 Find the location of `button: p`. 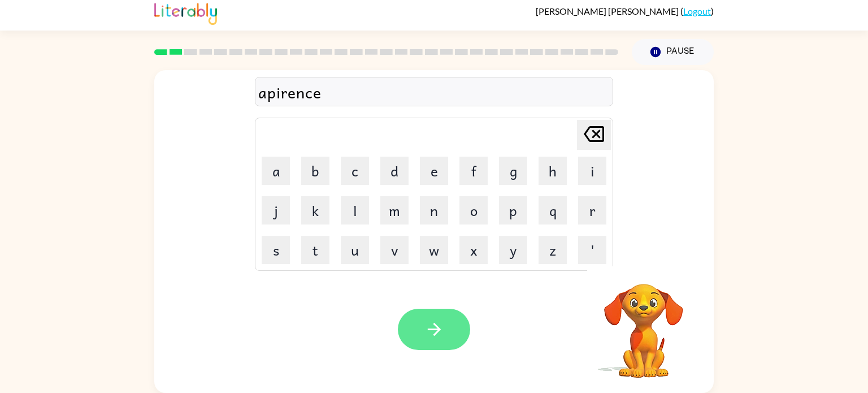

button: p is located at coordinates (513, 210).